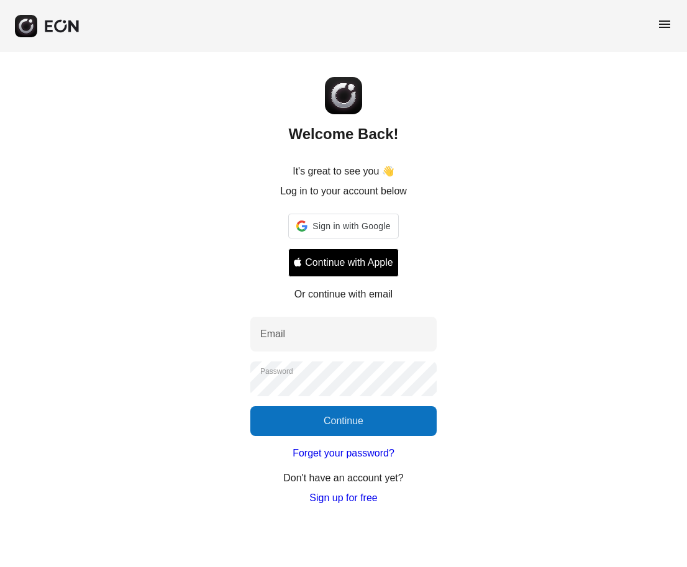 This screenshot has height=567, width=687. I want to click on a: Sign up for free, so click(343, 498).